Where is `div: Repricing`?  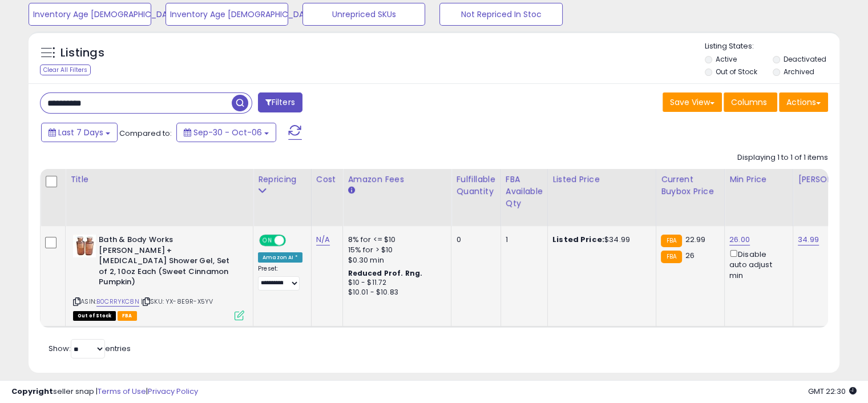
div: Repricing is located at coordinates (282, 179).